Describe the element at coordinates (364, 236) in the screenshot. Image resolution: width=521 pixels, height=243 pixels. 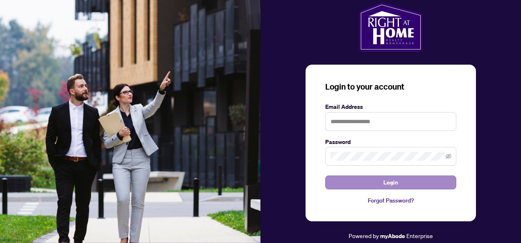
I see `span: Powered by` at that location.